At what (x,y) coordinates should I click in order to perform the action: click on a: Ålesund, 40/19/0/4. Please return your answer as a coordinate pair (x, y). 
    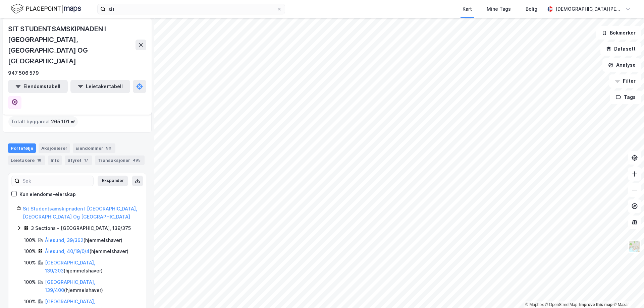
    Looking at the image, I should click on (67, 251).